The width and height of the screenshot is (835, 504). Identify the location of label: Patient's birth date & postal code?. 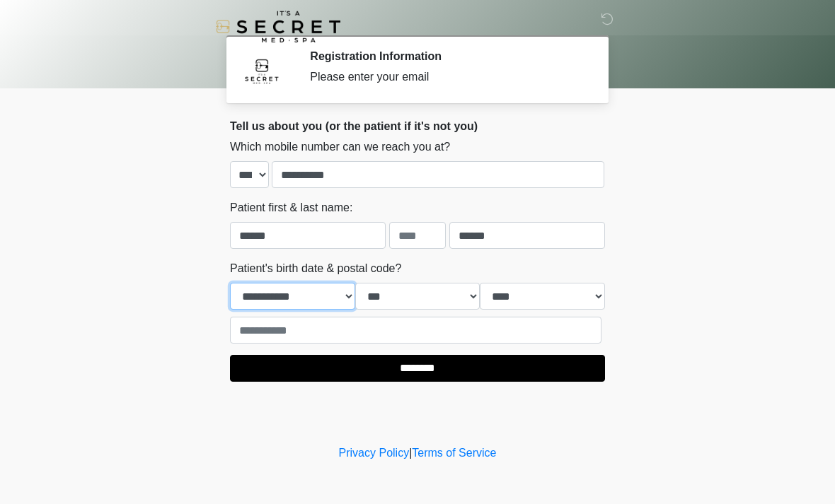
(316, 269).